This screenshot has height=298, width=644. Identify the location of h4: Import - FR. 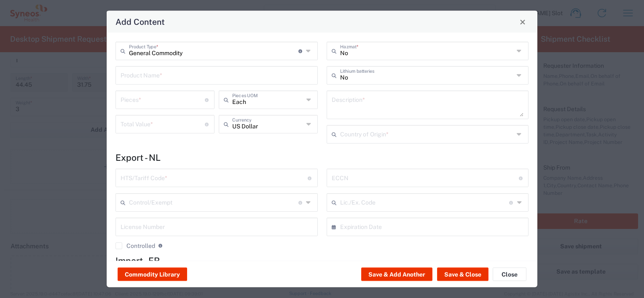
(322, 261).